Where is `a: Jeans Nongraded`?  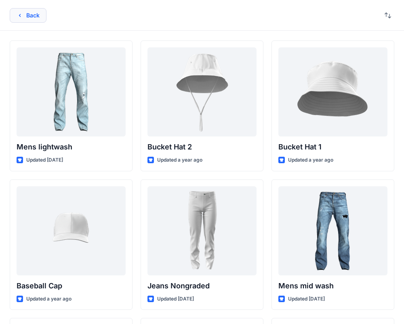 a: Jeans Nongraded is located at coordinates (202, 231).